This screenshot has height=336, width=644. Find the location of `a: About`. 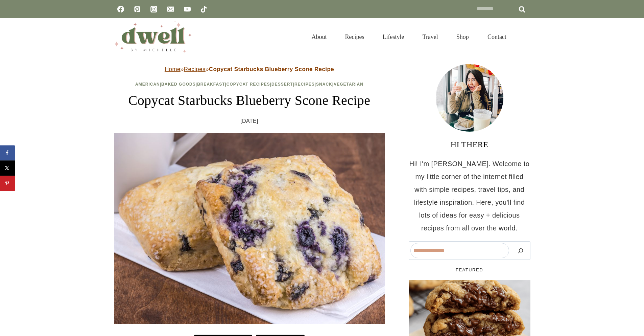

a: About is located at coordinates (319, 37).